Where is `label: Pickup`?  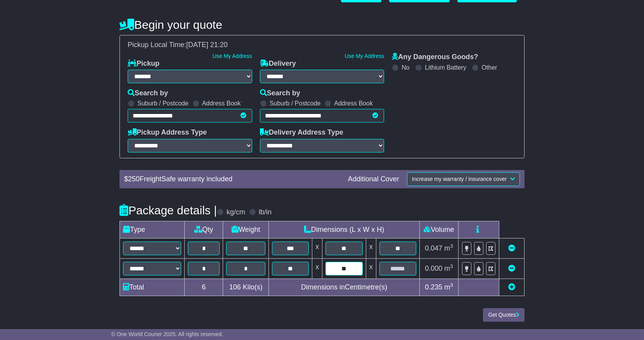
label: Pickup is located at coordinates (143, 64).